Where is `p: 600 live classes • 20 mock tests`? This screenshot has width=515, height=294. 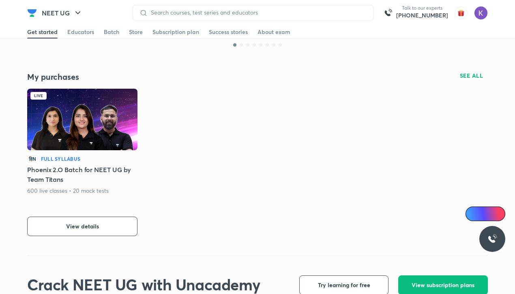
p: 600 live classes • 20 mock tests is located at coordinates (68, 191).